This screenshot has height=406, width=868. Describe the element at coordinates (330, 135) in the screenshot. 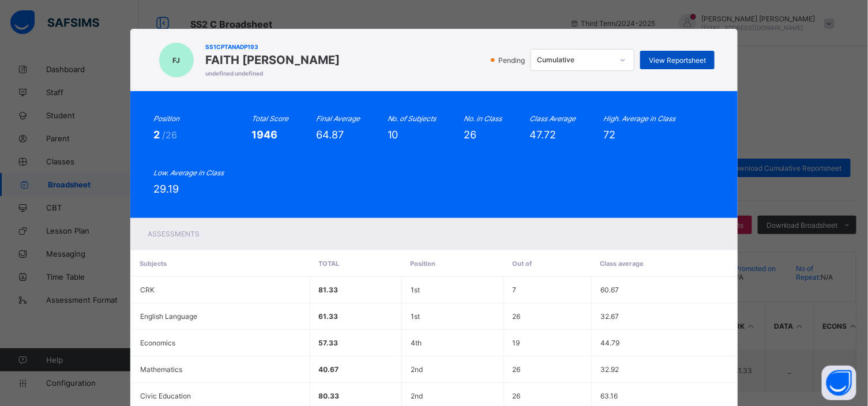

I see `span: 64.87` at that location.